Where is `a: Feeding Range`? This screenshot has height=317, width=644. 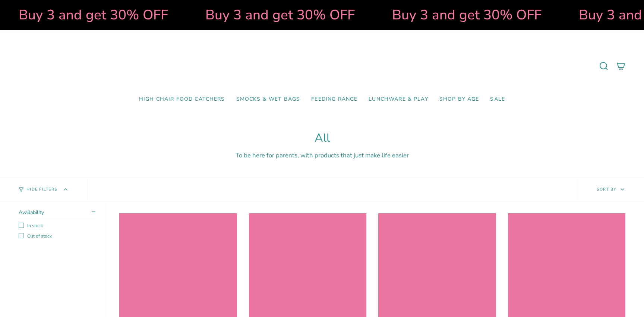
a: Feeding Range is located at coordinates (334, 99).